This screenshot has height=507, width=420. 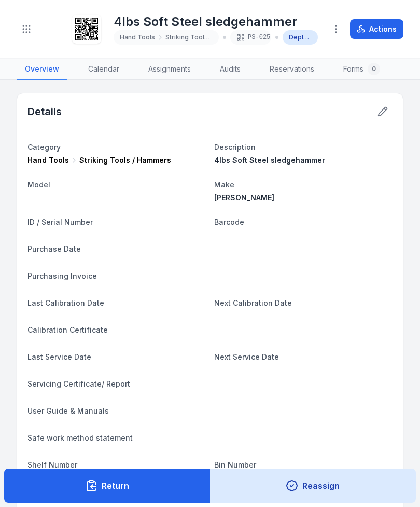 I want to click on button: Actions, so click(x=377, y=29).